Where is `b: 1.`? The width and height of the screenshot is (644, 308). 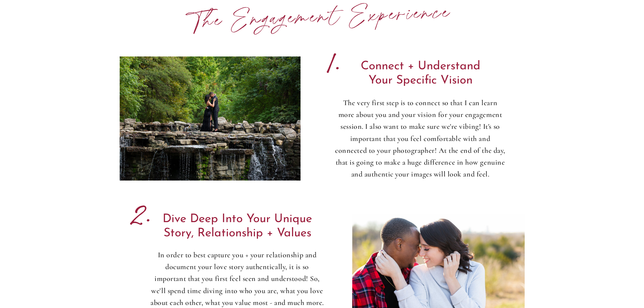
b: 1. is located at coordinates (336, 65).